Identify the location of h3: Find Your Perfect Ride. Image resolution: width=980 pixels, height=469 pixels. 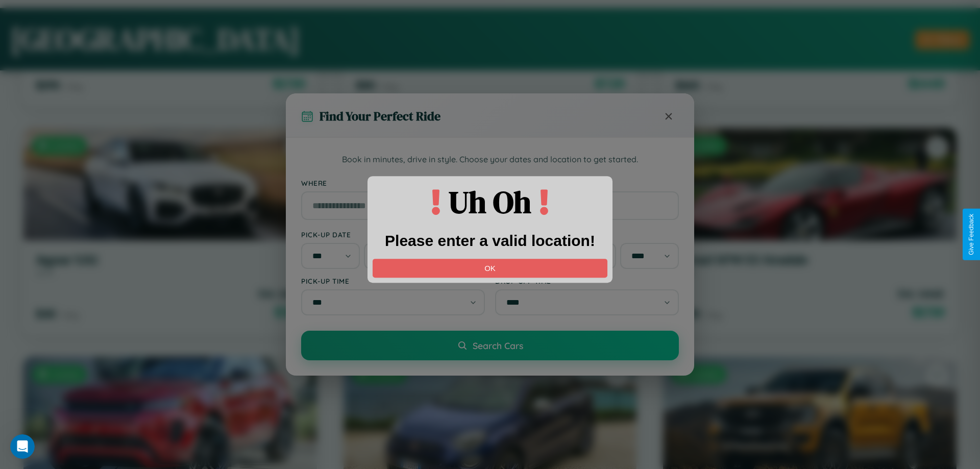
(379, 116).